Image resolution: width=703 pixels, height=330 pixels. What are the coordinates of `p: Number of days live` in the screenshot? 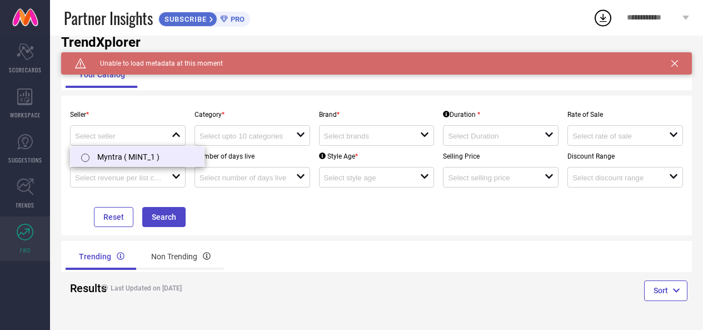 It's located at (252, 156).